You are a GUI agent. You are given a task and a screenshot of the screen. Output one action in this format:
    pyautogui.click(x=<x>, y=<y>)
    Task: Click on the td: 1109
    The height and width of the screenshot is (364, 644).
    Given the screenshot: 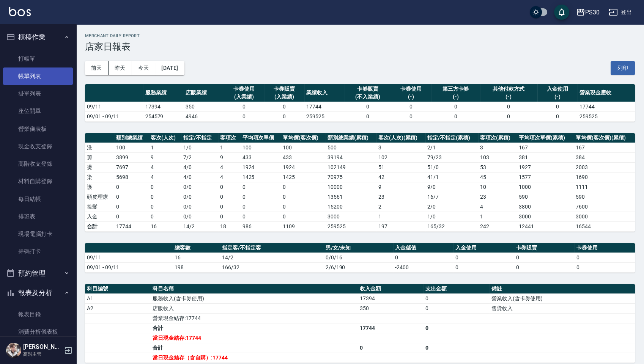 What is the action you would take?
    pyautogui.click(x=303, y=227)
    